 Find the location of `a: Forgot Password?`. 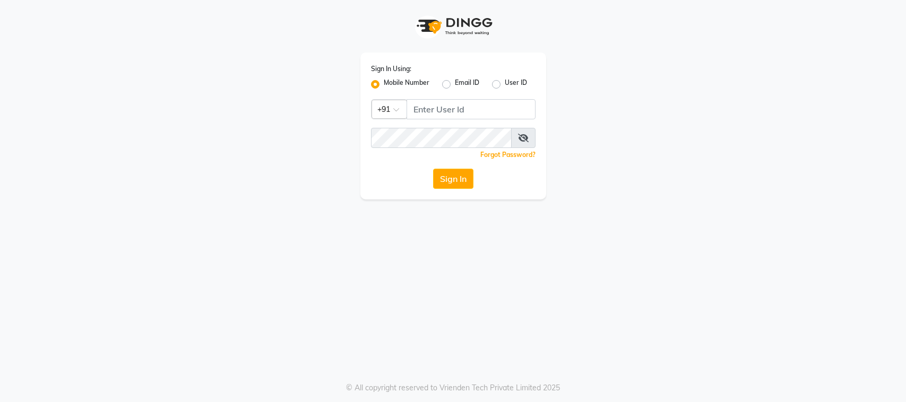

a: Forgot Password? is located at coordinates (508, 154).